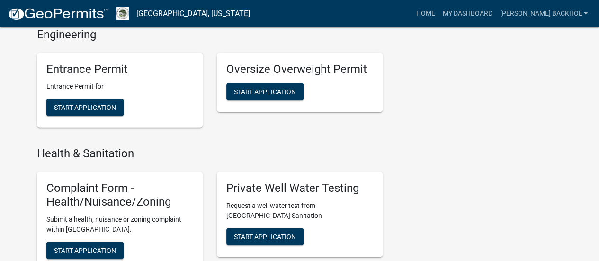  What do you see at coordinates (210, 153) in the screenshot?
I see `h4: Health & Sanitation` at bounding box center [210, 153].